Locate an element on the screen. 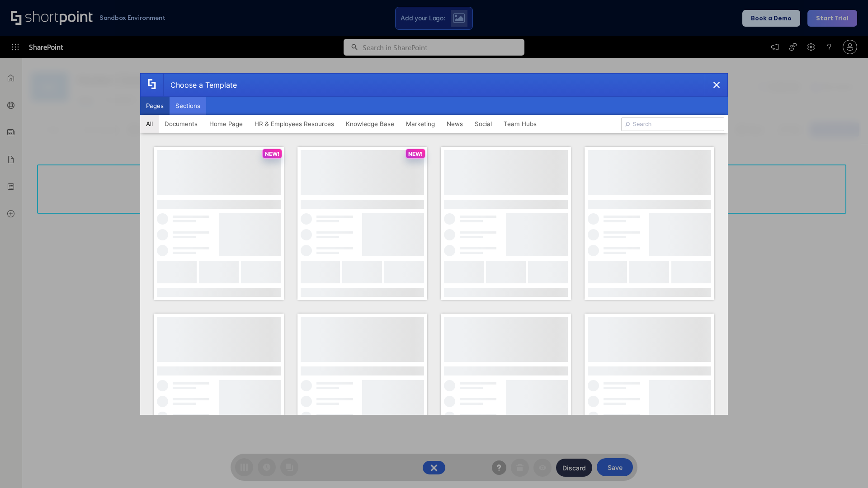 The image size is (868, 488). button: News is located at coordinates (454, 124).